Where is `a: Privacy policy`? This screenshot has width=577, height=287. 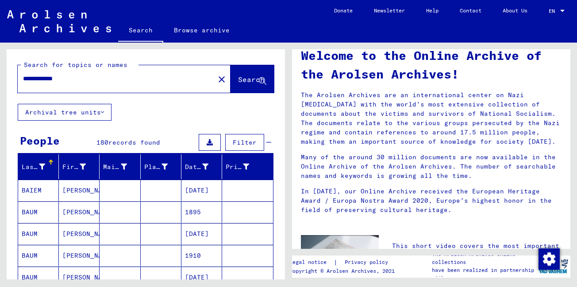
a: Privacy policy is located at coordinates (368, 262).